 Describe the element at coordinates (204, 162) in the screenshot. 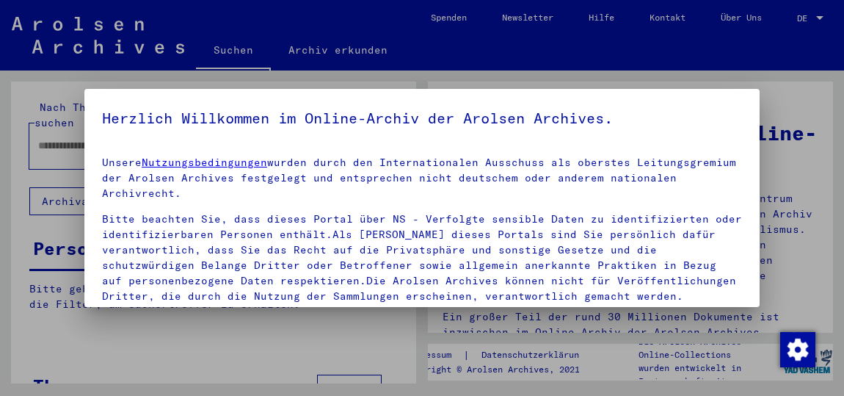

I see `a: Nutzungsbedingungen` at that location.